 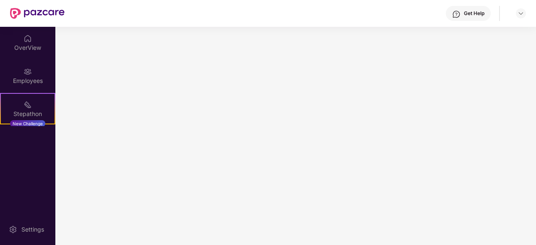 What do you see at coordinates (28, 72) in the screenshot?
I see `img: svg+xml;base64,PHN2ZyBpZD0iRW1wbG95ZWVzIiB4bWxucz0iaHR0cDovL3d3dy53My5vcmcvMjAwMC9zdmciIHdpZHRoPS...` at bounding box center [28, 72].